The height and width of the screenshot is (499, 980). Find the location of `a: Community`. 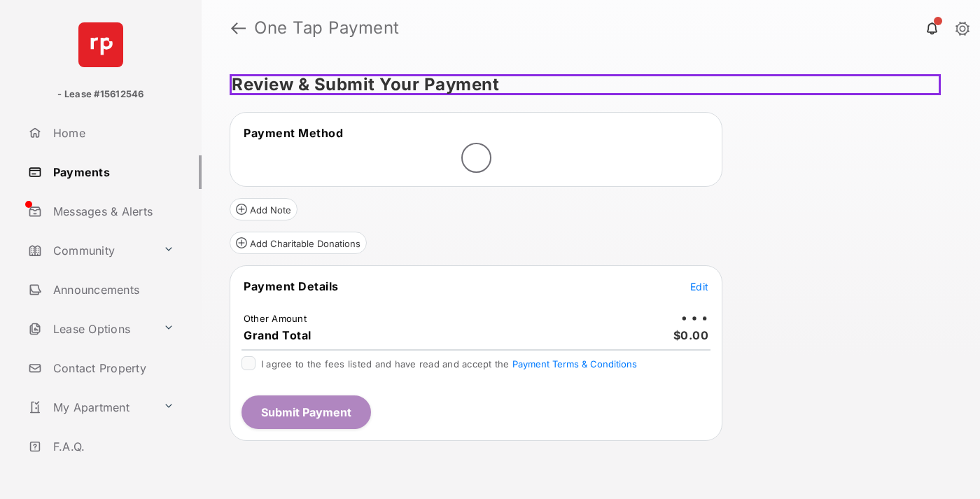

a: Community is located at coordinates (90, 250).